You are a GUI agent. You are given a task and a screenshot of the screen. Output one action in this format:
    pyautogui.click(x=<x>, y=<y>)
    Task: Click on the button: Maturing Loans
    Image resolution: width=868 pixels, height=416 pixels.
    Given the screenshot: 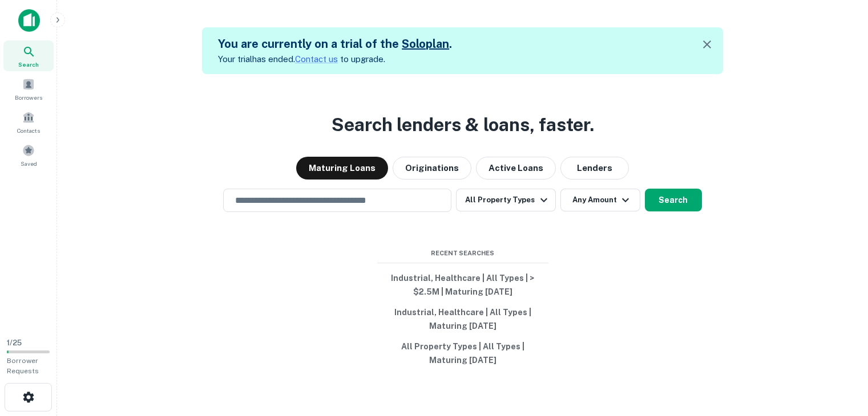 What is the action you would take?
    pyautogui.click(x=342, y=169)
    